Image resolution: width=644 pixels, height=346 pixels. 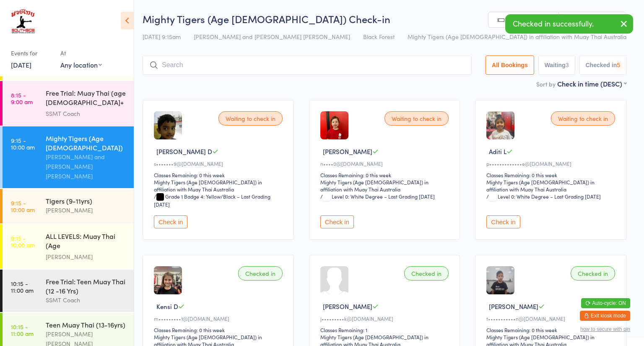 I want to click on img: Southside Muay Thai & Fitness, so click(x=23, y=22).